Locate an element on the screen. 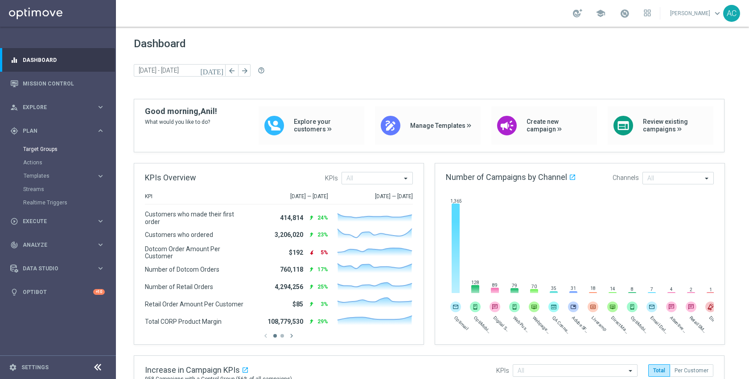 Image resolution: width=749 pixels, height=379 pixels. i: track_changes is located at coordinates (14, 245).